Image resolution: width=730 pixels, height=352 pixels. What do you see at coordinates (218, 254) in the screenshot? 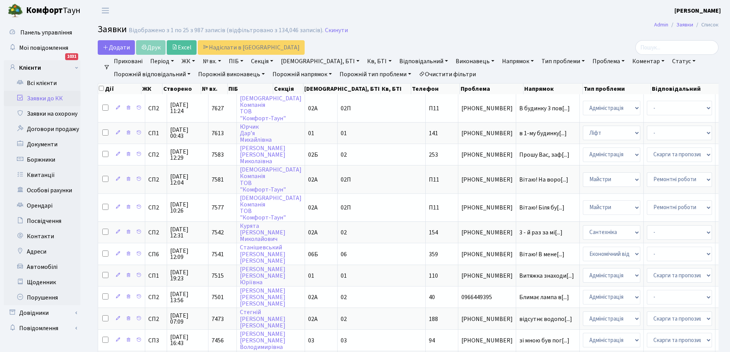
I see `span: 7541` at bounding box center [218, 254].